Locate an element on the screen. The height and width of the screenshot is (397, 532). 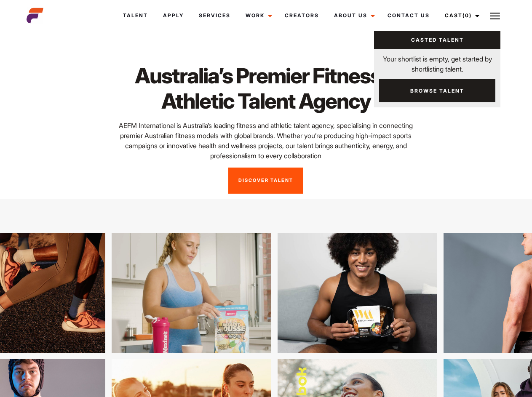
a: Apply is located at coordinates (173, 16).